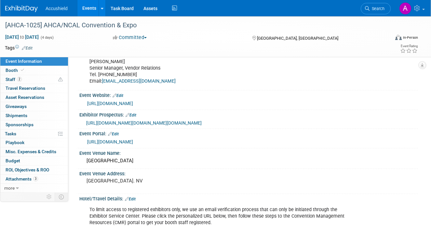 The height and width of the screenshot is (229, 431). What do you see at coordinates (49, 197) in the screenshot?
I see `td: Personalize Event Tab Strip` at bounding box center [49, 197].